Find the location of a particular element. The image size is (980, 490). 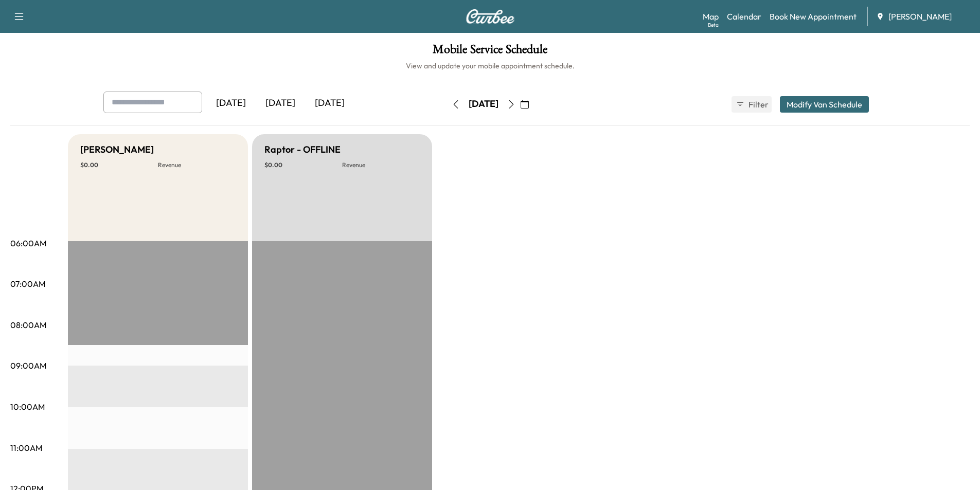

h1: Mobile Service Schedule is located at coordinates (490, 52).